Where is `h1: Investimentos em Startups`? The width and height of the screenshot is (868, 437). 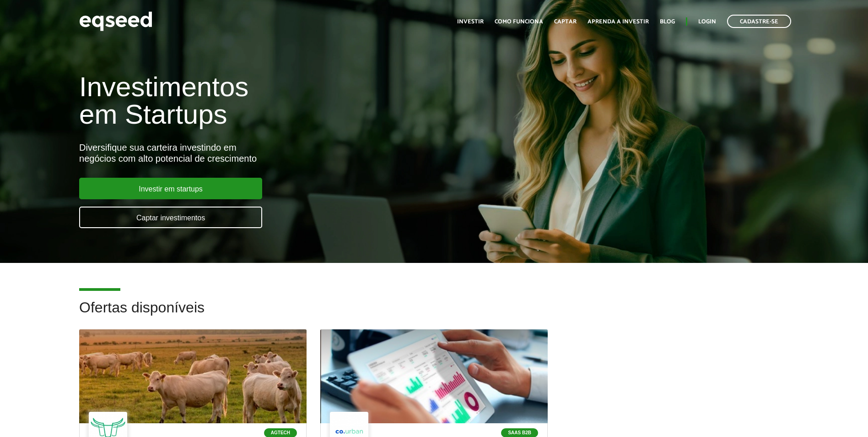 h1: Investimentos em Startups is located at coordinates (289, 100).